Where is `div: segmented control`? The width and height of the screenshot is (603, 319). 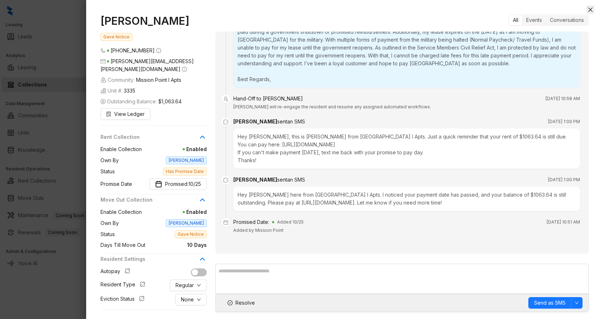
div: segmented control is located at coordinates (549, 20).